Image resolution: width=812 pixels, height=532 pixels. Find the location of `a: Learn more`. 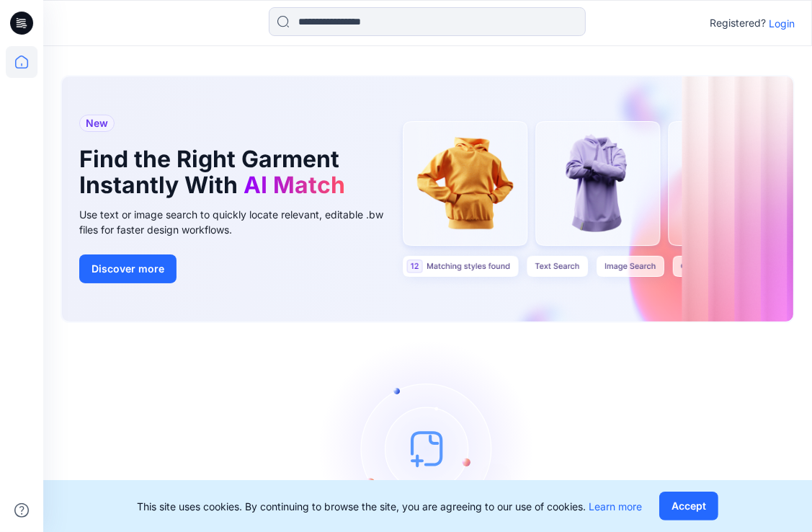

a: Learn more is located at coordinates (616, 505).